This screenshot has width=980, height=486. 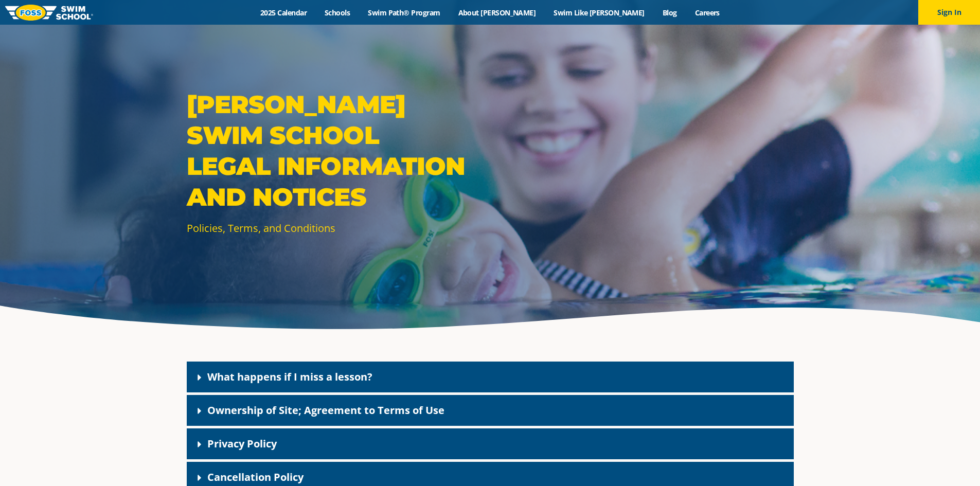 I want to click on div: What happens if I miss a lesson?, so click(x=491, y=377).